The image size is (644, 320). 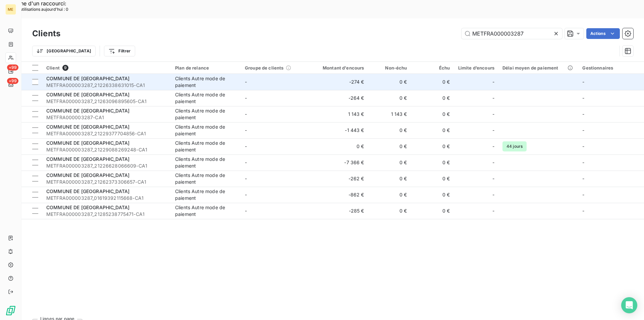 I want to click on span: Client, so click(x=53, y=68).